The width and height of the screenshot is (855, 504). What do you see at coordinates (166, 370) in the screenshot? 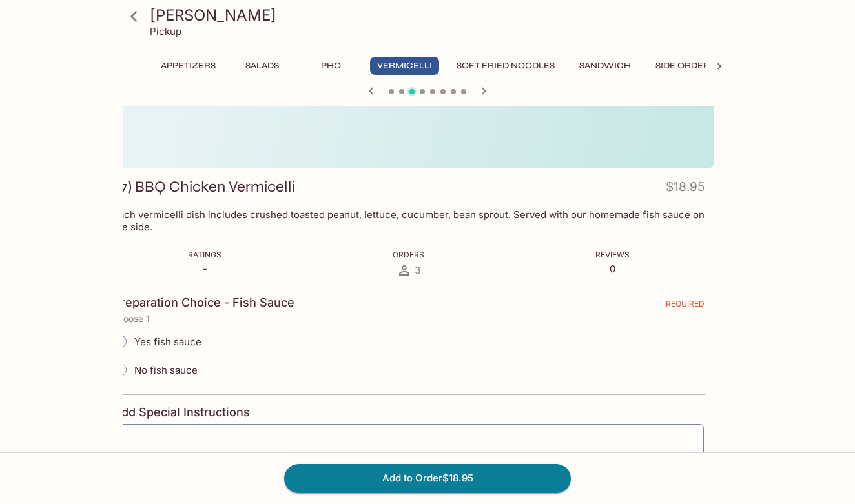
I see `span: No fish sauce` at bounding box center [166, 370].